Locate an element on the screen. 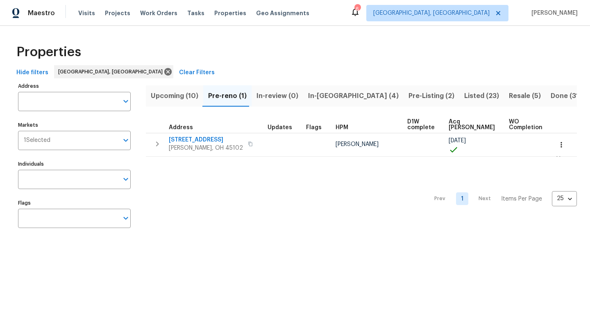  span: Resale (5) is located at coordinates (525, 96).